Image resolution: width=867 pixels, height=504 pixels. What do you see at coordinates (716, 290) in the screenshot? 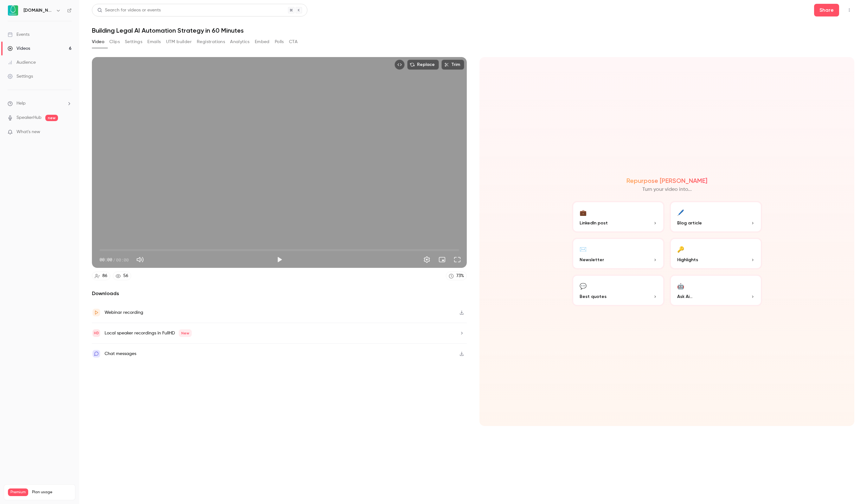
I see `button: 🤖Ask Ai...` at bounding box center [716, 290].